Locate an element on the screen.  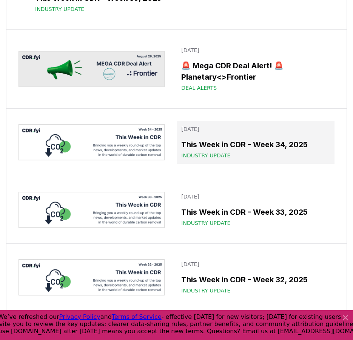
img: This Week in CDR - Week 33, 2025 blog post image is located at coordinates (91, 210).